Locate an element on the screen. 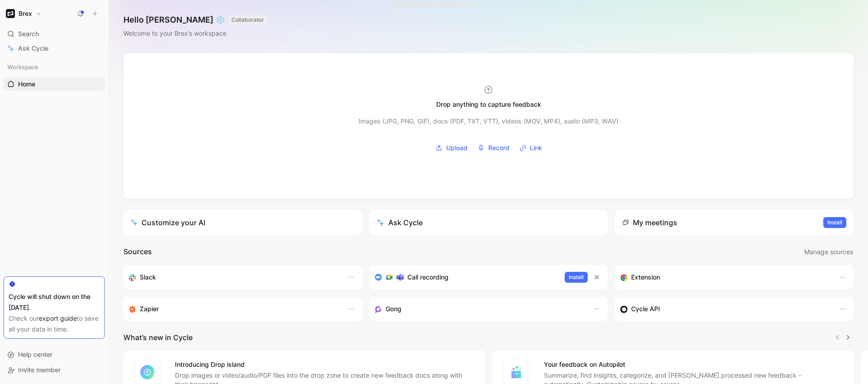 The height and width of the screenshot is (384, 868). div: Welcome to your Brex’s workspace is located at coordinates (195, 34).